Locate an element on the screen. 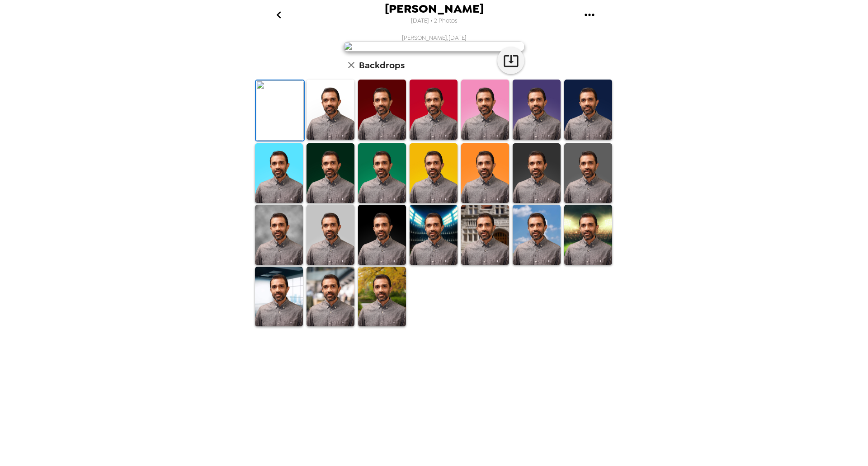  img: user is located at coordinates (434, 46).